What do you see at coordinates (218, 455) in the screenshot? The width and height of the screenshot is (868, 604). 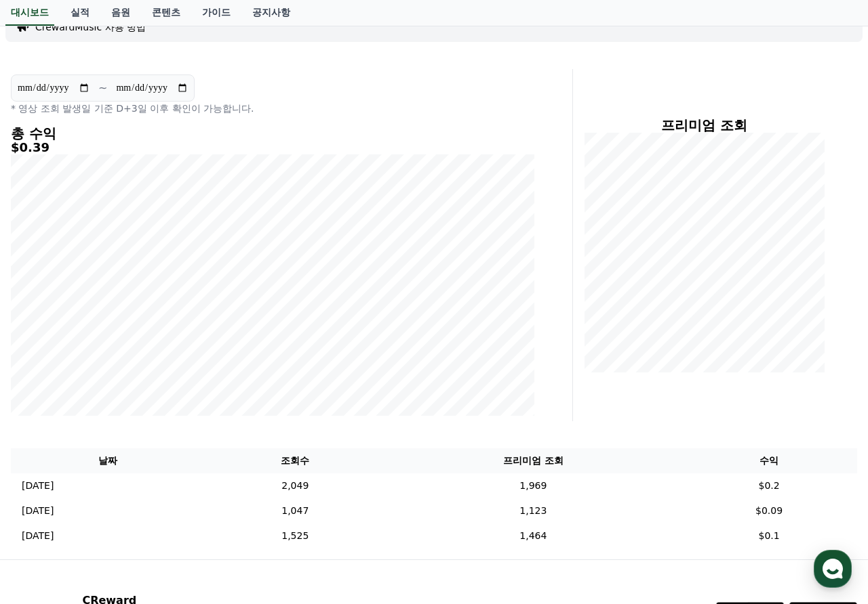 I see `span: 설정` at bounding box center [218, 455].